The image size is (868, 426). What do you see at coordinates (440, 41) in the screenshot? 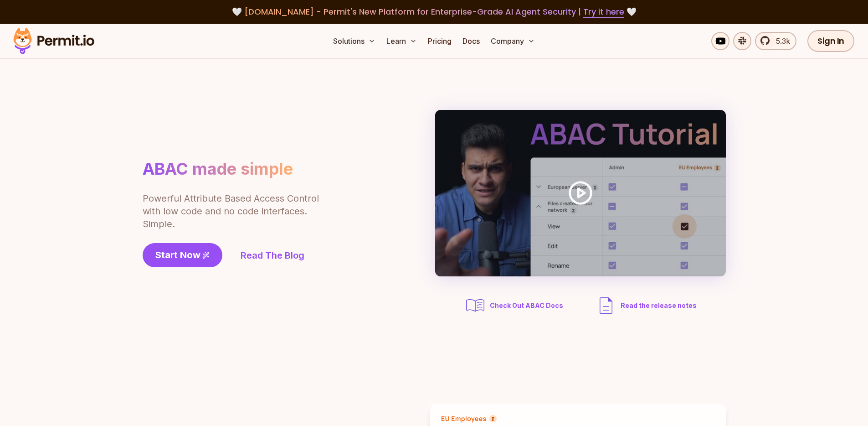
I see `a: Pricing` at bounding box center [440, 41].